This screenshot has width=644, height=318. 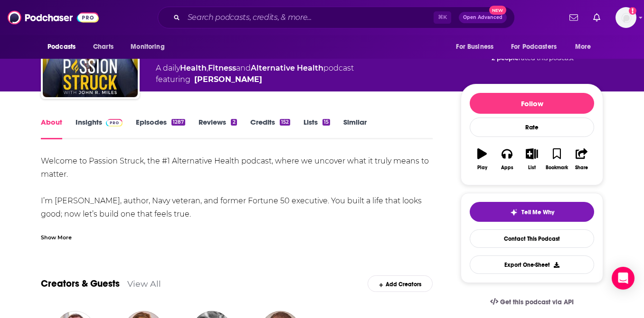 What do you see at coordinates (326, 122) in the screenshot?
I see `div: 15` at bounding box center [326, 122].